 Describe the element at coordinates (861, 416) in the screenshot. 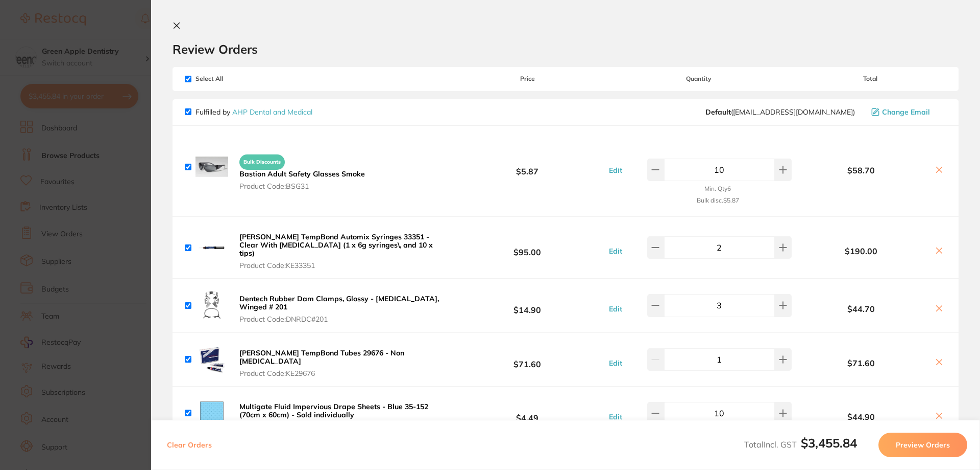

I see `b: $44.90` at that location.